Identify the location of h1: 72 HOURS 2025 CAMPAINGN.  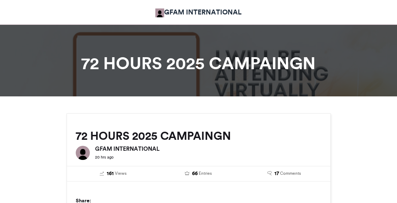
(199, 63).